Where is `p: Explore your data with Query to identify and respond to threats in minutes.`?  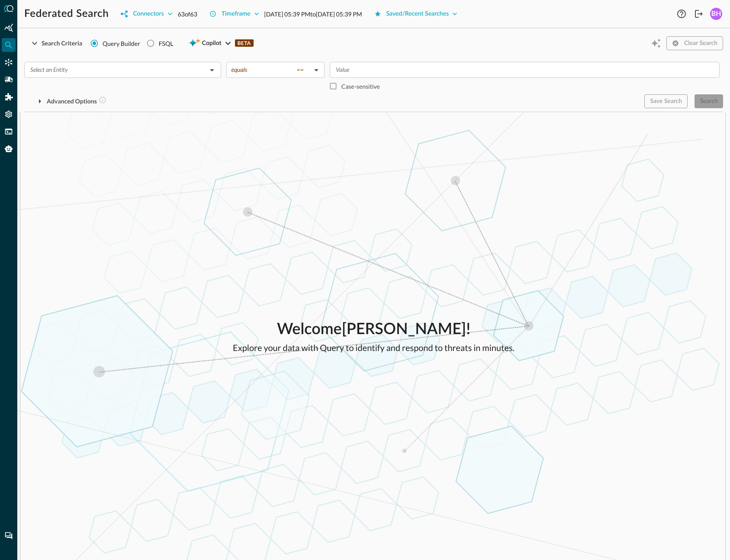
p: Explore your data with Query to identify and respond to threats in minutes. is located at coordinates (374, 348).